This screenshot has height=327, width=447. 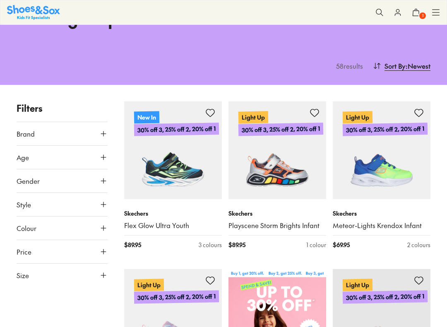 What do you see at coordinates (382, 226) in the screenshot?
I see `a: Meteor-Lights Krendox Infant` at bounding box center [382, 226].